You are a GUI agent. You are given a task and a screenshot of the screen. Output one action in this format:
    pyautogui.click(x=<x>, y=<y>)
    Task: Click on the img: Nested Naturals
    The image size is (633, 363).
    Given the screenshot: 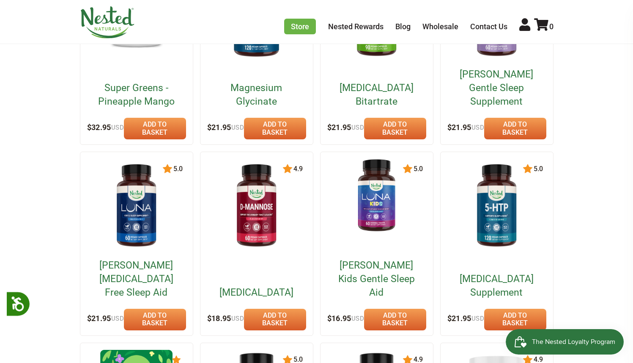 What is the action you would take?
    pyautogui.click(x=107, y=22)
    